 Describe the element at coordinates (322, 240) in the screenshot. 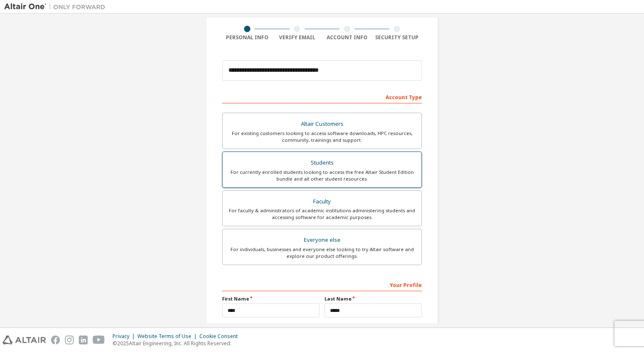

I see `div: Everyone else` at that location.